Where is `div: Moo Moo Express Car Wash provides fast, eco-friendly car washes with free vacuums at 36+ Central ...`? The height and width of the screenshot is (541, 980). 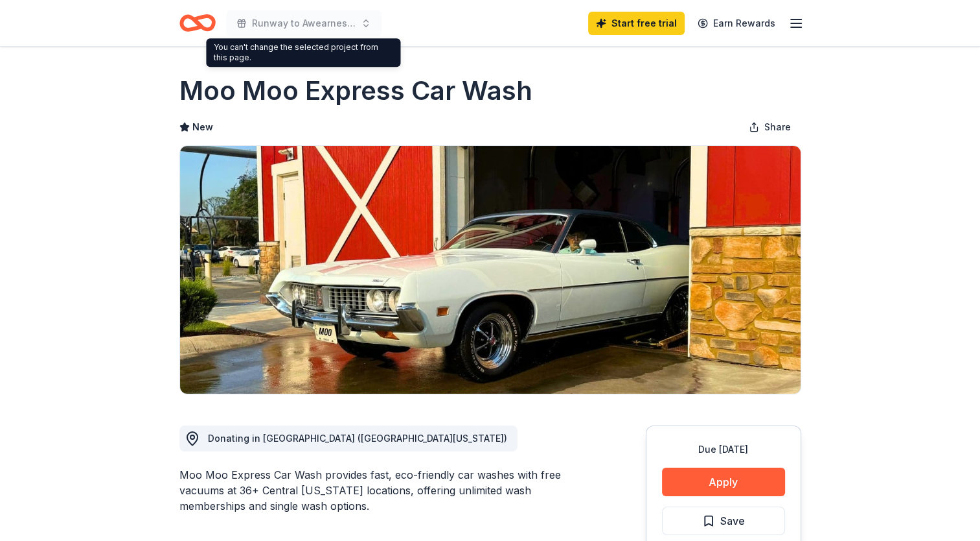 div: Moo Moo Express Car Wash provides fast, eco-friendly car washes with free vacuums at 36+ Central ... is located at coordinates (381, 490).